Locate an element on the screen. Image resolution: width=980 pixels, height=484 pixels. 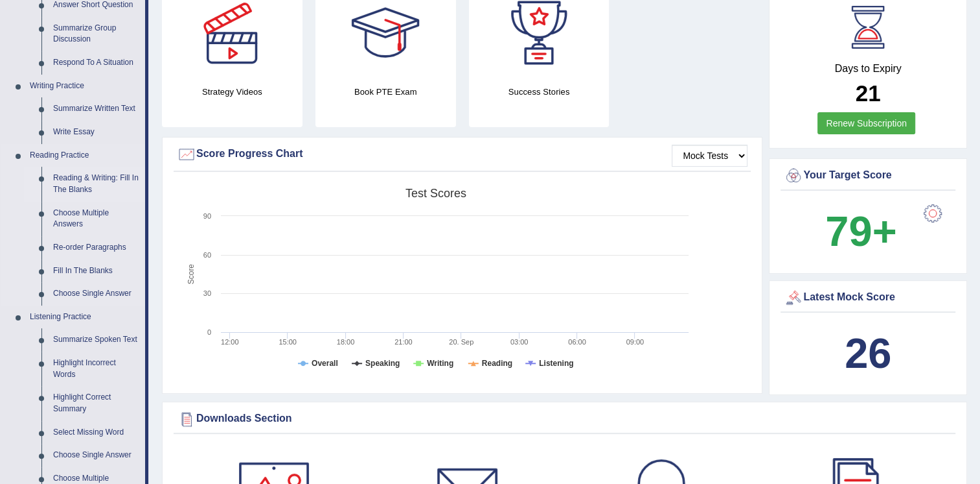
a: Highlight Incorrect Words is located at coordinates (96, 369).